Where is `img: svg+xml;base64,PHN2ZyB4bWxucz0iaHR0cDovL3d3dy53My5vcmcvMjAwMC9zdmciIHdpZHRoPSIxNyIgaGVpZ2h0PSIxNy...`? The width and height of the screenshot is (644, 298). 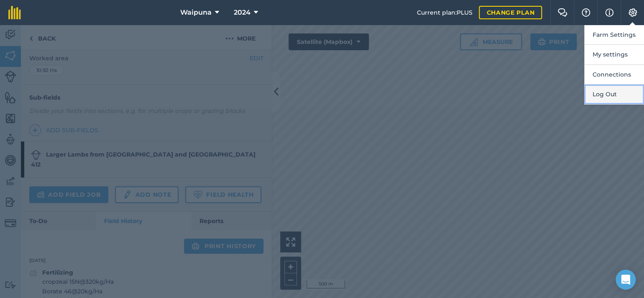 img: svg+xml;base64,PHN2ZyB4bWxucz0iaHR0cDovL3d3dy53My5vcmcvMjAwMC9zdmciIHdpZHRoPSIxNyIgaGVpZ2h0PSIxNy... is located at coordinates (609, 13).